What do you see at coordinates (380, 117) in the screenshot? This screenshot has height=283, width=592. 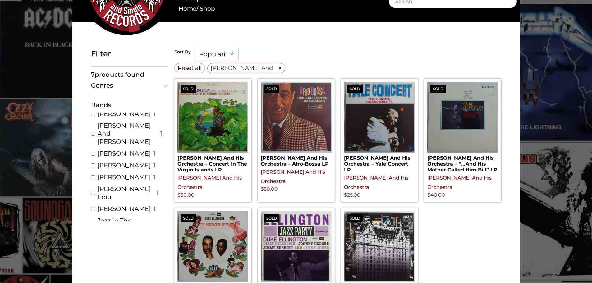 I see `img: Duke Ellington And His Orchestra – Yale Concert LP` at bounding box center [380, 117].